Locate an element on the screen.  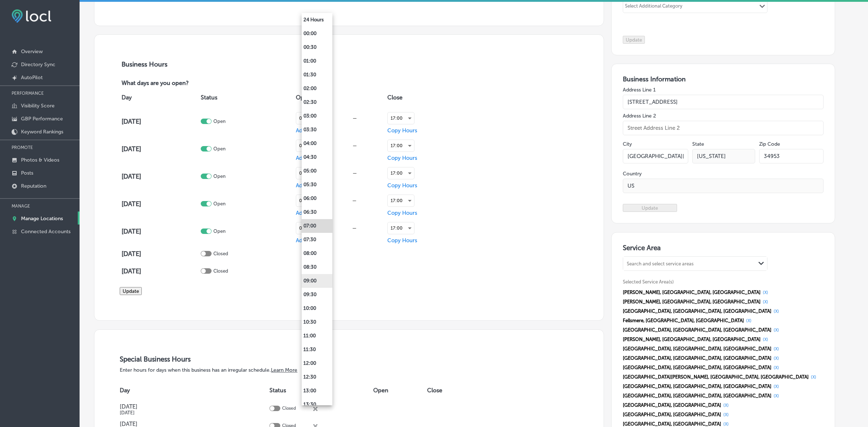
li: 05:30 is located at coordinates (317, 185).